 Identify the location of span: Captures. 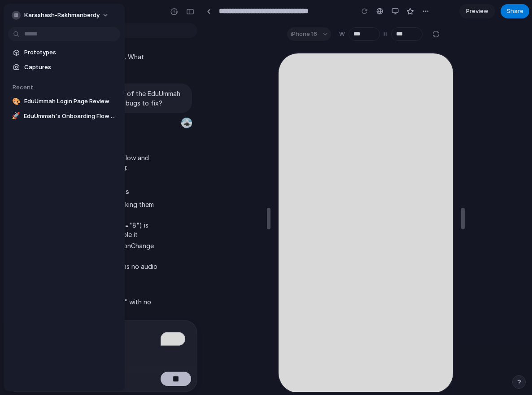
(70, 67).